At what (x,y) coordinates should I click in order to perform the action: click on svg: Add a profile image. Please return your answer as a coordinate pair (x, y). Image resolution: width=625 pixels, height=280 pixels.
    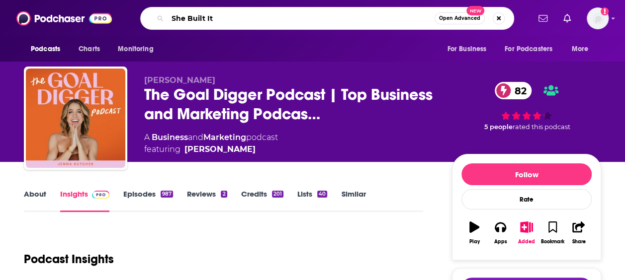
    Looking at the image, I should click on (605, 11).